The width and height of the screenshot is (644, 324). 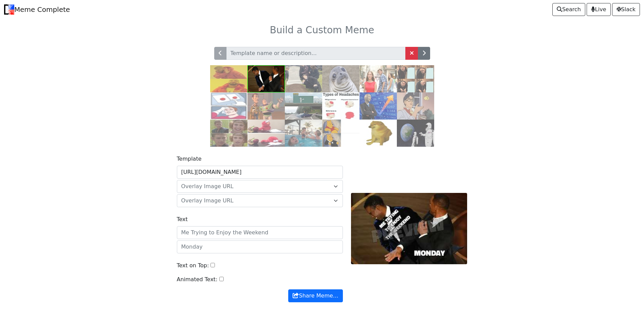 I want to click on img: pigeon.jpg, so click(x=416, y=106).